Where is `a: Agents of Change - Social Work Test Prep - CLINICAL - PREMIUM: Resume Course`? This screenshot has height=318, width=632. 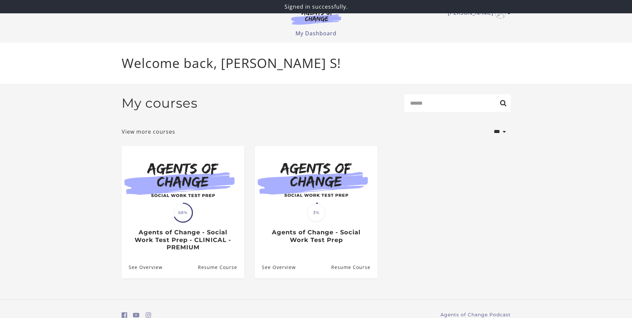 a: Agents of Change - Social Work Test Prep - CLINICAL - PREMIUM: Resume Course is located at coordinates (220, 267).